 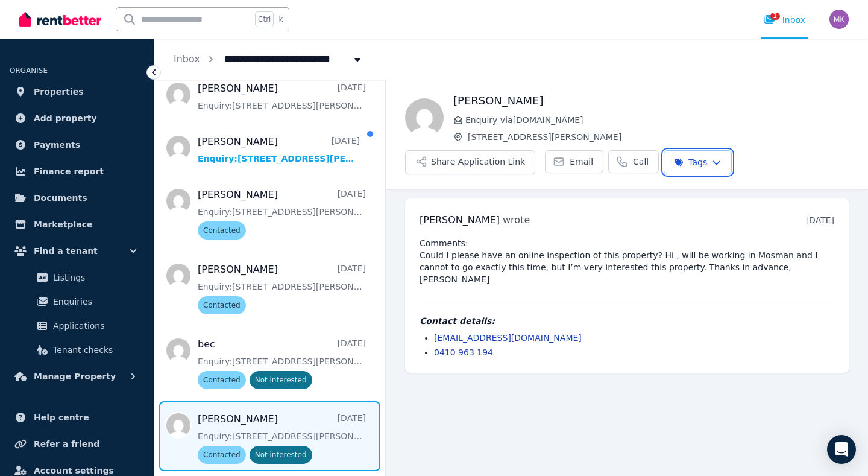 I want to click on button: Tags, so click(x=698, y=162).